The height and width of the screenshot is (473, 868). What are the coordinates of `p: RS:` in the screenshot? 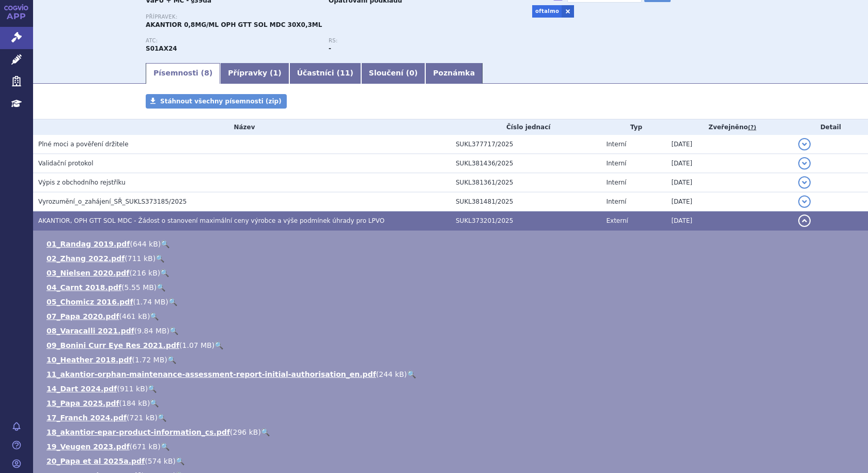 It's located at (415, 41).